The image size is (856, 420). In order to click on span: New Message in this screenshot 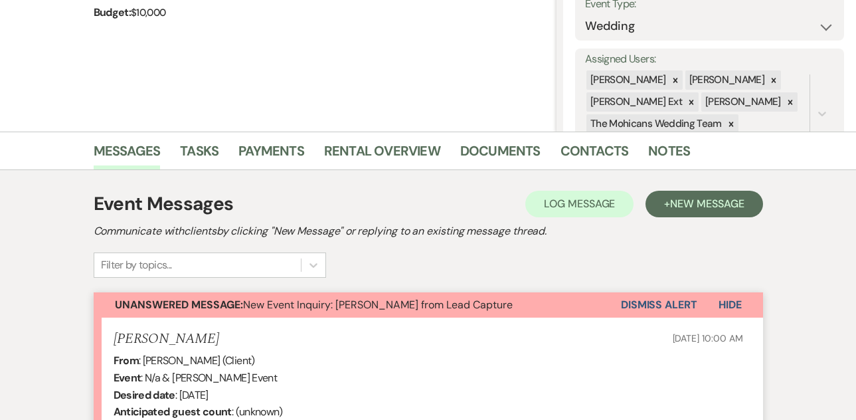, I will do `click(707, 203)`.